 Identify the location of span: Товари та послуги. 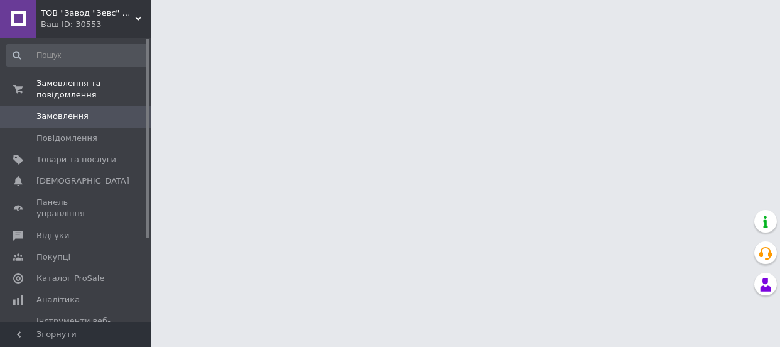
(76, 160).